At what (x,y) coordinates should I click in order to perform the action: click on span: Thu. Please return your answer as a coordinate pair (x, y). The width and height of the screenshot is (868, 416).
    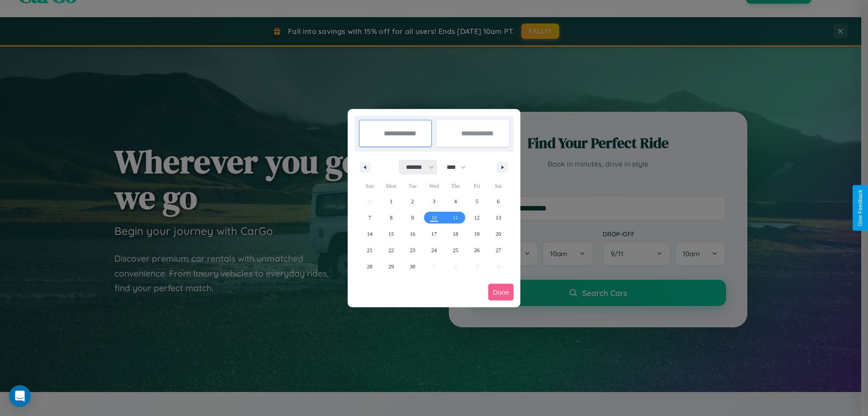
    Looking at the image, I should click on (455, 186).